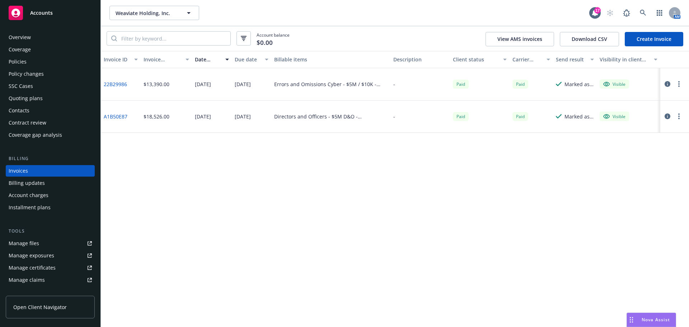 Image resolution: width=689 pixels, height=327 pixels. What do you see at coordinates (597, 10) in the screenshot?
I see `div: 17` at bounding box center [597, 10].